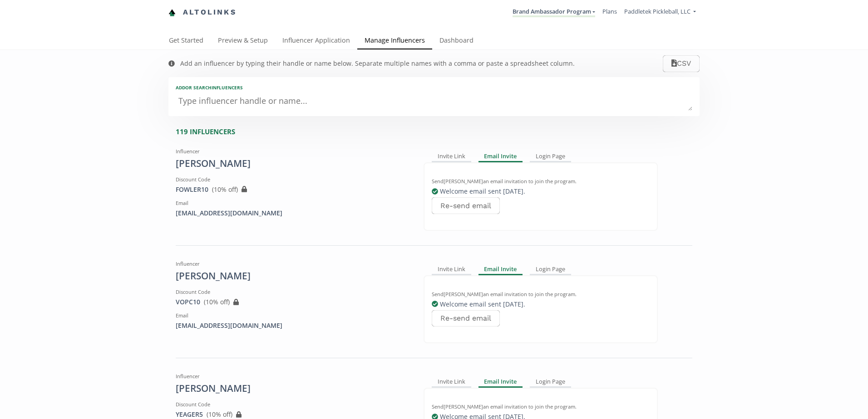  I want to click on a: YEAGER5, so click(189, 414).